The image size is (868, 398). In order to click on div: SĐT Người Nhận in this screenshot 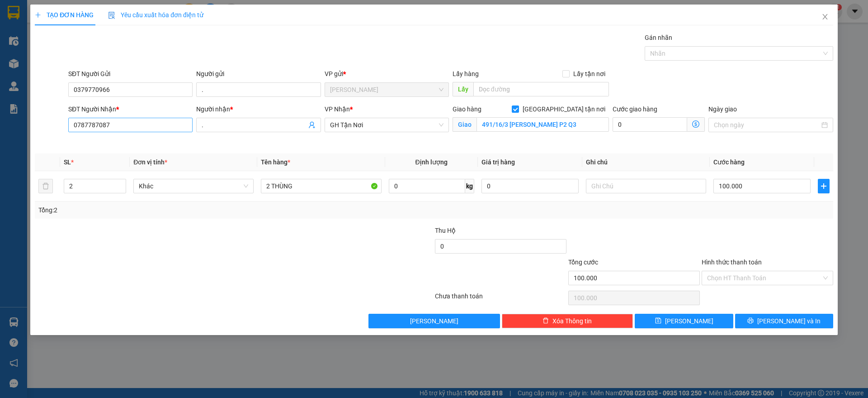, I will do `click(130, 109)`.